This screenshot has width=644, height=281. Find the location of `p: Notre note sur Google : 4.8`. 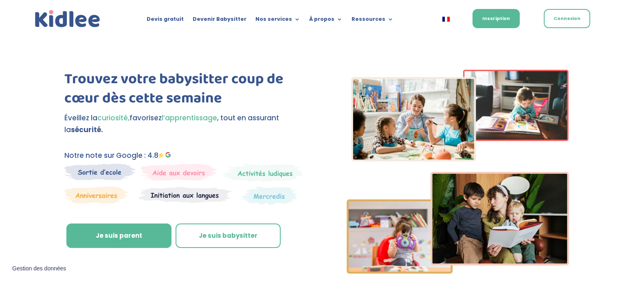

p: Notre note sur Google : 4.8 is located at coordinates (186, 155).